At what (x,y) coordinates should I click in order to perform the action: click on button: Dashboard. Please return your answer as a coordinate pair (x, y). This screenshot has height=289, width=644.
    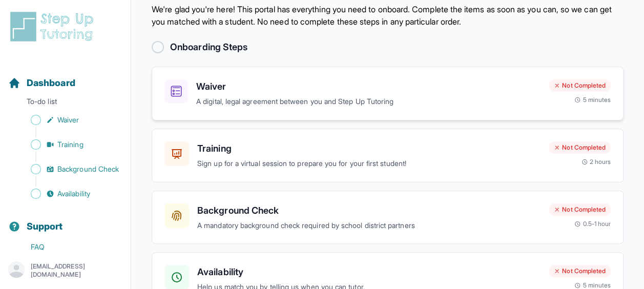
    Looking at the image, I should click on (65, 77).